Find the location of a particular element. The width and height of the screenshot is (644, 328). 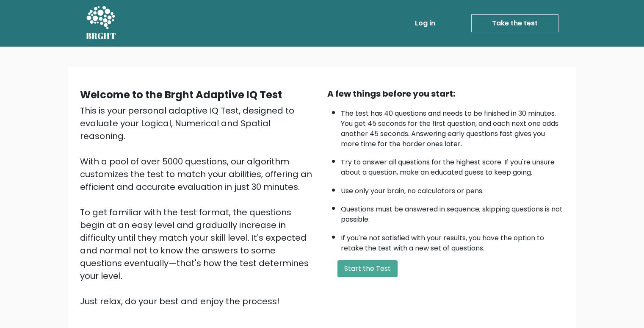

button: Start the Test is located at coordinates (368, 269).